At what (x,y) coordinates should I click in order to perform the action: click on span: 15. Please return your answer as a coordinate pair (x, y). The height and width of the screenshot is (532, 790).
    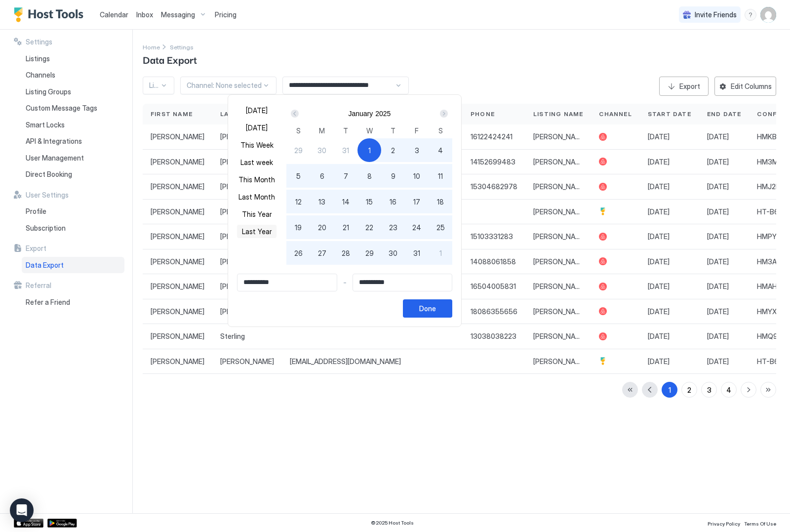
    Looking at the image, I should click on (369, 201).